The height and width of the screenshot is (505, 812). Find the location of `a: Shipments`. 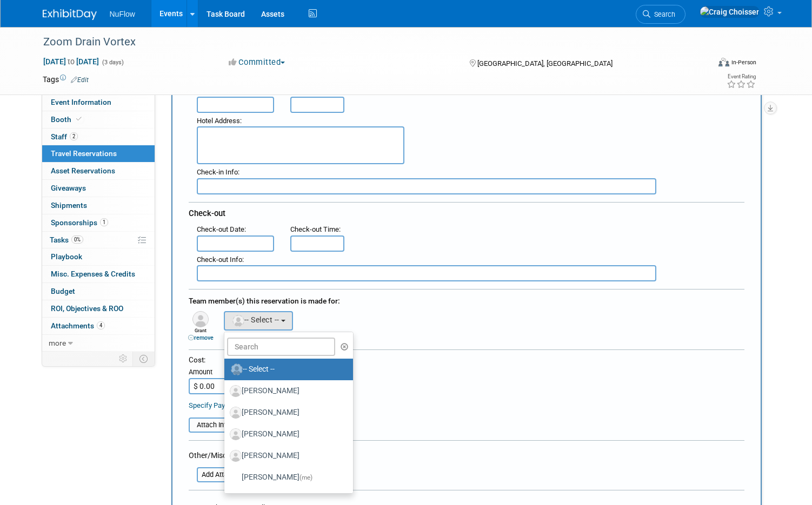

a: Shipments is located at coordinates (98, 205).